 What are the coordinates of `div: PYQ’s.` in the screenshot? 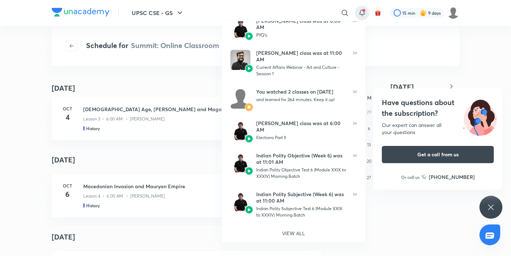 It's located at (302, 35).